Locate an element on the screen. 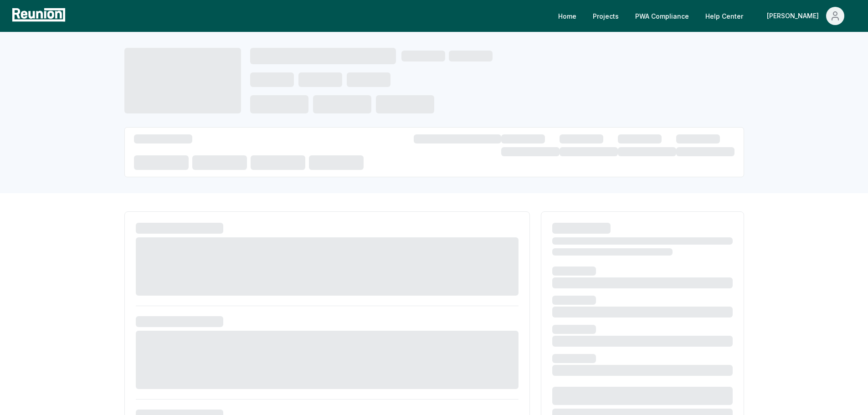  a: Help Center is located at coordinates (724, 16).